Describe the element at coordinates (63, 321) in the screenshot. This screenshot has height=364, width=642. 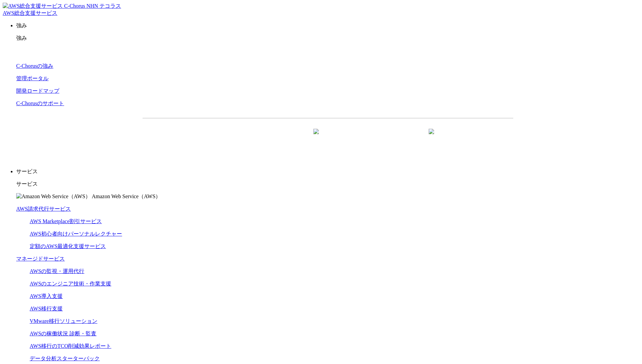
I see `a: VMware移行ソリューション` at that location.